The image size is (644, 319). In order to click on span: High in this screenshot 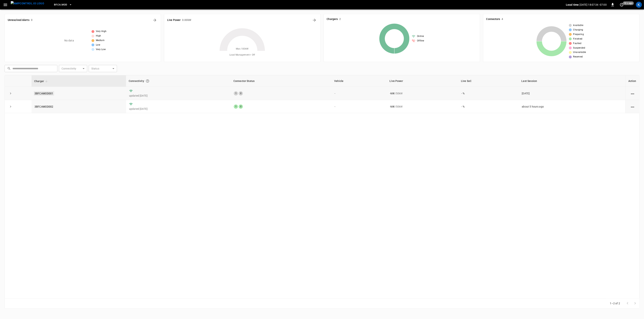, I will do `click(98, 36)`.